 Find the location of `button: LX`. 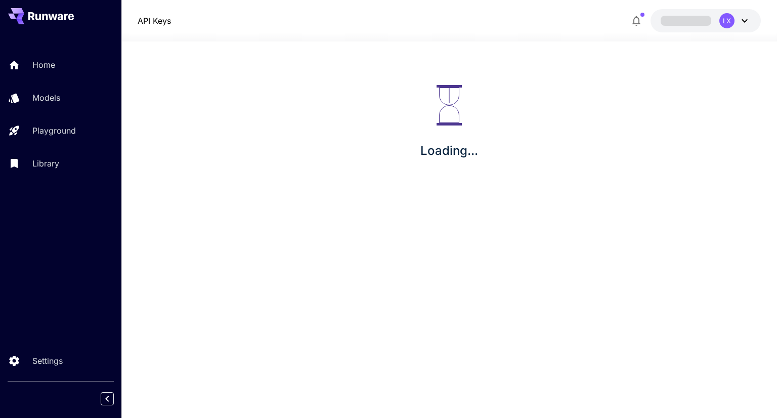

button: LX is located at coordinates (706, 21).